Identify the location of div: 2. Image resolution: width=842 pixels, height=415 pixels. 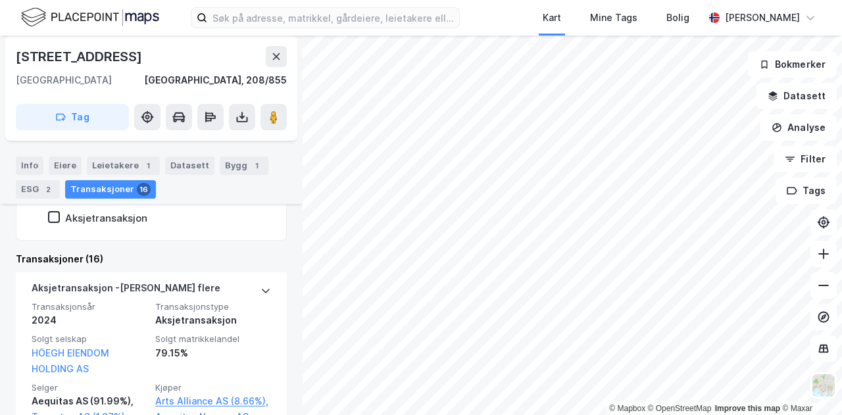
(48, 189).